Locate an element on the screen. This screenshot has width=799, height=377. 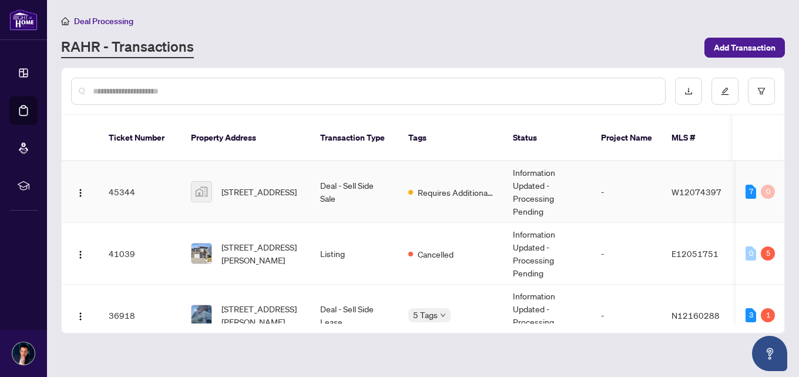
button: Open asap is located at coordinates (770, 353).